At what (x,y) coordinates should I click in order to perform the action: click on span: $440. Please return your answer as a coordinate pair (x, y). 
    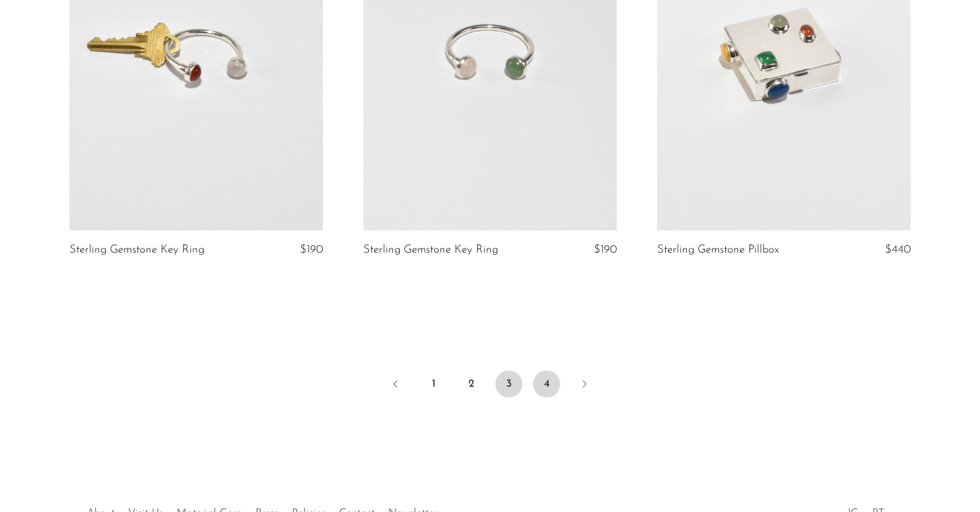
    Looking at the image, I should click on (898, 249).